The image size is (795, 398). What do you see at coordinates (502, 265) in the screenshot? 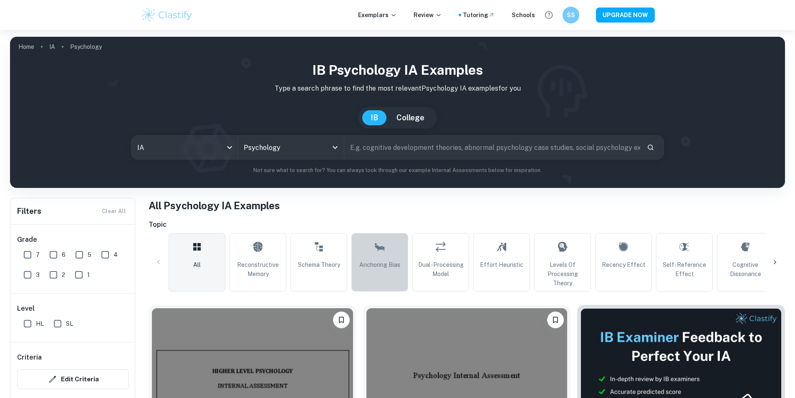
I see `span: Effort Heuristic` at bounding box center [502, 265].